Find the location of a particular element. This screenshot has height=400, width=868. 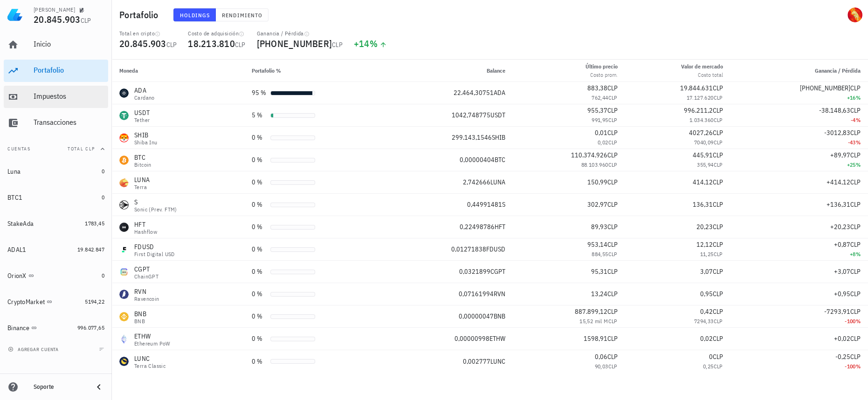

span: 302,97 is located at coordinates (597, 204).